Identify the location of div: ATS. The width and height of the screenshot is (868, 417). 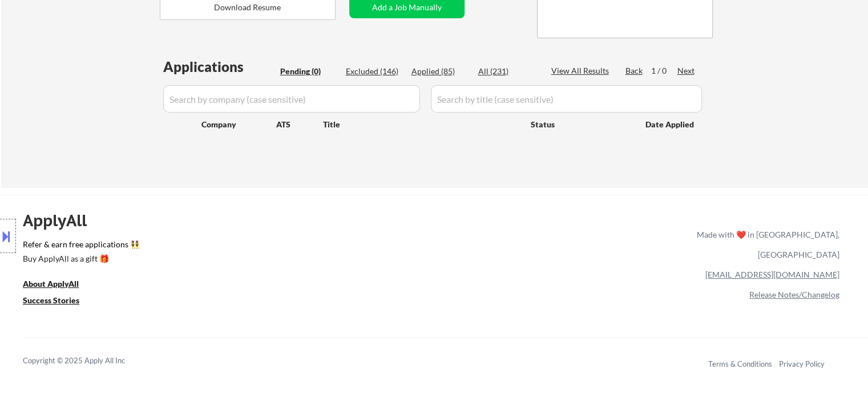
(300, 125).